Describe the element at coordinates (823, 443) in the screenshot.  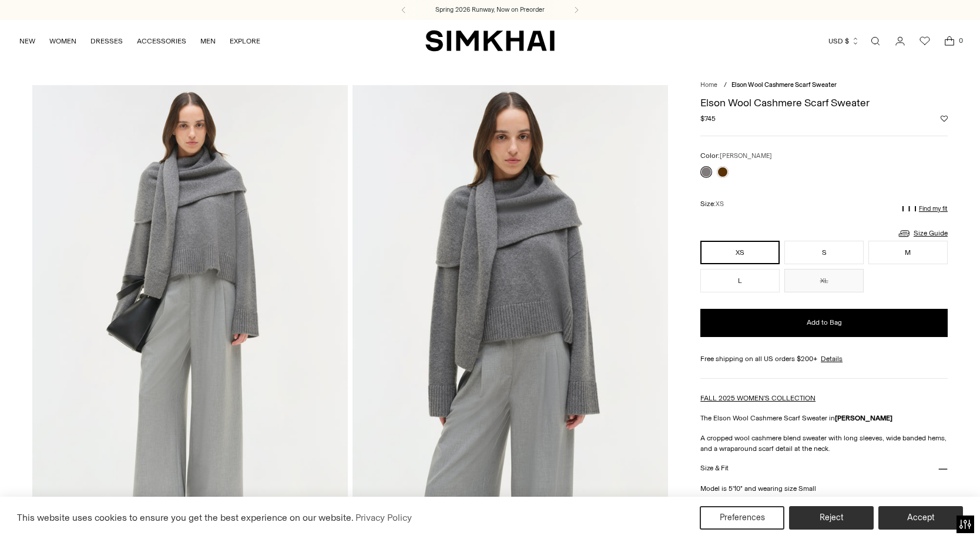
I see `p: A cropped wool cashmere blend sweater with long sleeves, wide banded hems, and a wraparound scarf...` at that location.